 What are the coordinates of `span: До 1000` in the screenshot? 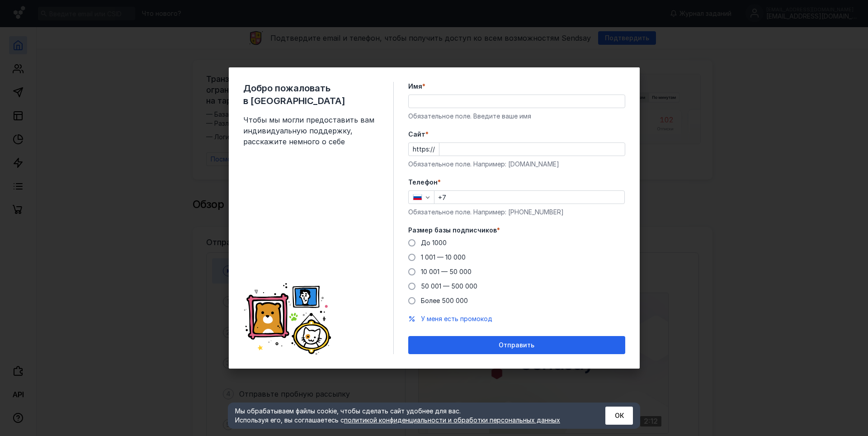 It's located at (434, 243).